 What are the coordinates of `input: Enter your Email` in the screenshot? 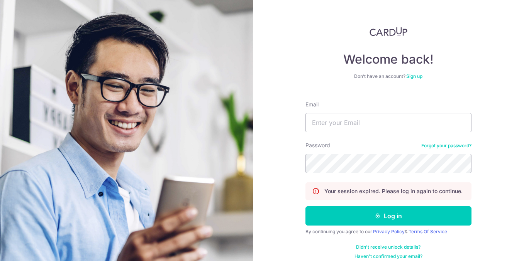 It's located at (389, 123).